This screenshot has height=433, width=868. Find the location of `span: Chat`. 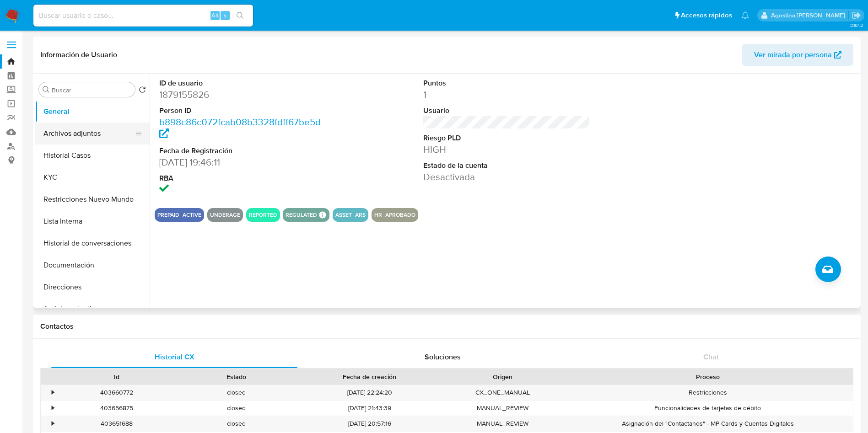

span: Chat is located at coordinates (711, 357).